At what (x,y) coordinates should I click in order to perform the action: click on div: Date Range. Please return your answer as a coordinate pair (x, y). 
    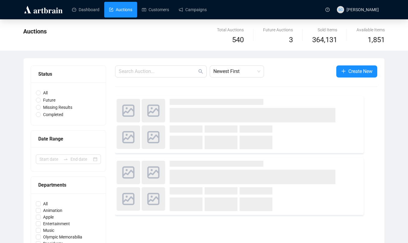
    Looking at the image, I should click on (68, 139).